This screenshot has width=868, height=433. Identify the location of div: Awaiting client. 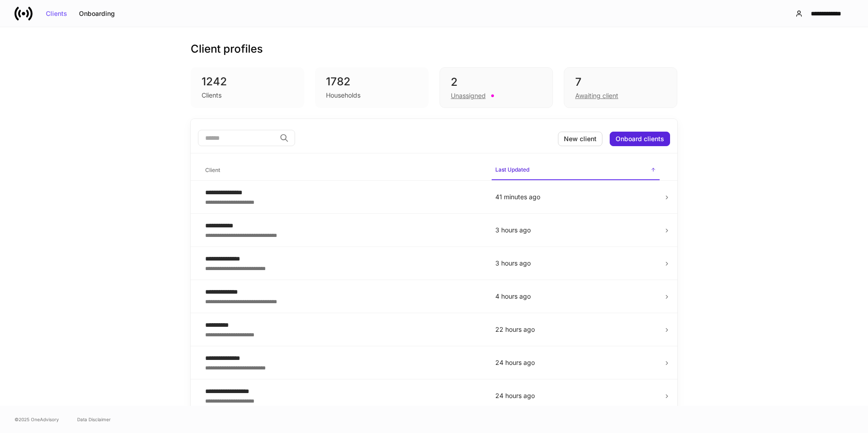
(597, 96).